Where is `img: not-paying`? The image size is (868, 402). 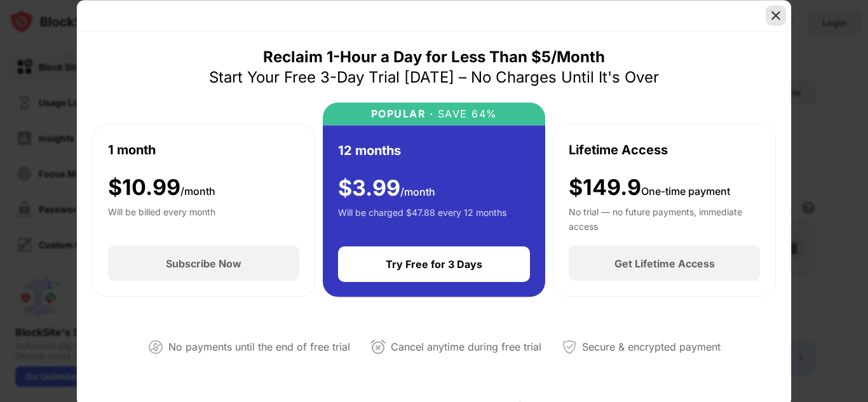
img: not-paying is located at coordinates (156, 347).